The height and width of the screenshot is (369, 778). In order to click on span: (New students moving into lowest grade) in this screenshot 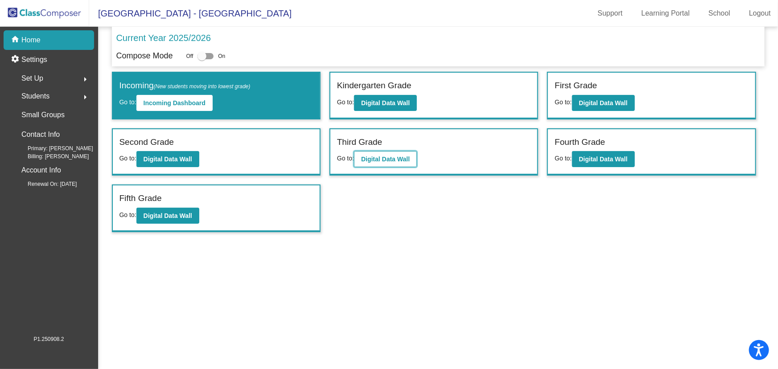, I will do `click(202, 87)`.